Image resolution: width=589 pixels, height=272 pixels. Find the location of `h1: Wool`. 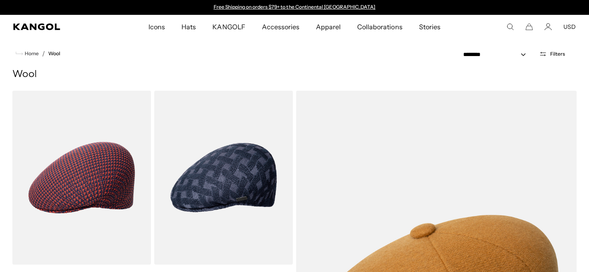

h1: Wool is located at coordinates (295, 75).